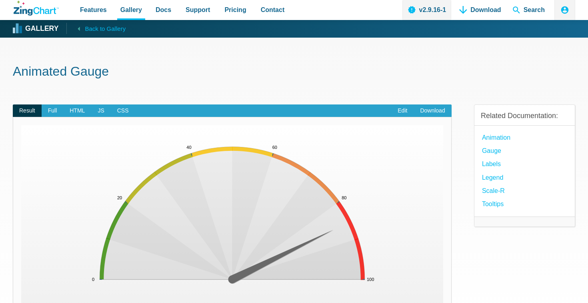 The height and width of the screenshot is (303, 588). Describe the element at coordinates (123, 111) in the screenshot. I see `span: CSS` at that location.